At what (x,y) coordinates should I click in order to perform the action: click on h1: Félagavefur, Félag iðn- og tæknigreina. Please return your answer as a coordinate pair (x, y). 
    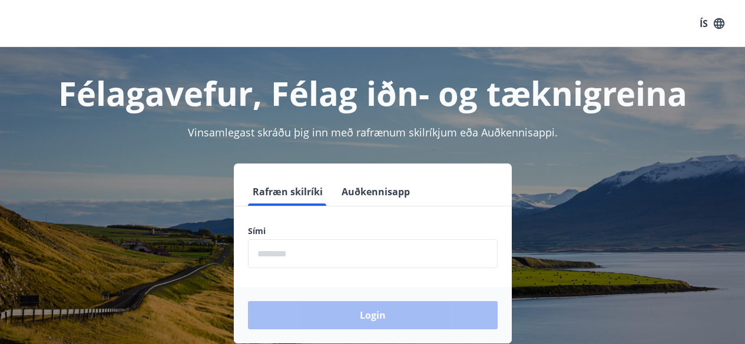
    Looking at the image, I should click on (372, 93).